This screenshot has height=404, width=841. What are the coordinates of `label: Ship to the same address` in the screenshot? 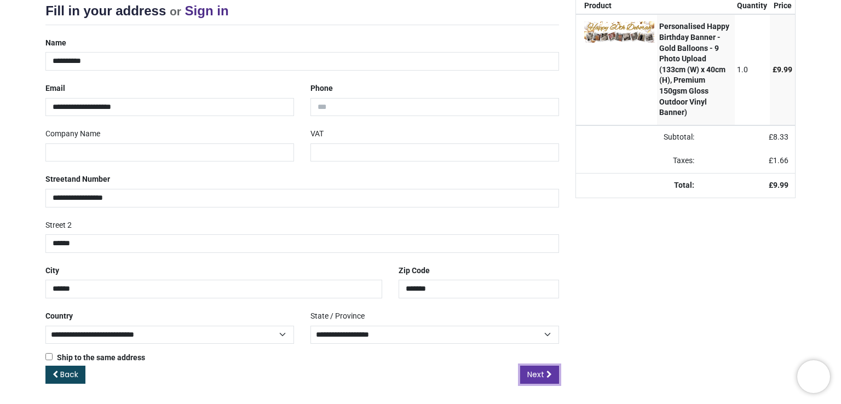 It's located at (95, 358).